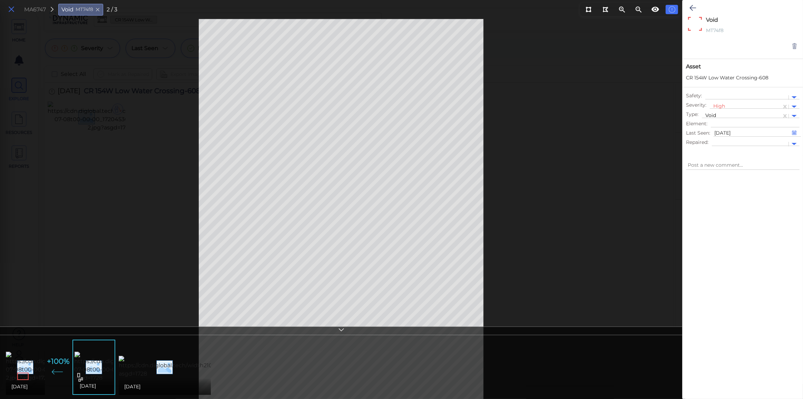 This screenshot has width=803, height=399. Describe the element at coordinates (240, 367) in the screenshot. I see `img: https://cdn.diglobal.tech/width210/1728/1712334541399_win_20240326_12_16_05_pro.jpg?asgd=1728` at that location.